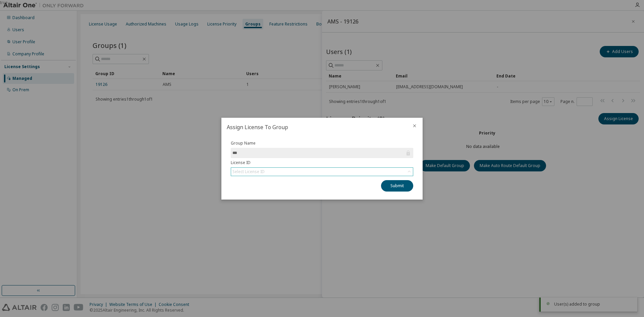 The image size is (644, 317). What do you see at coordinates (397, 186) in the screenshot?
I see `button: Submit` at bounding box center [397, 186].